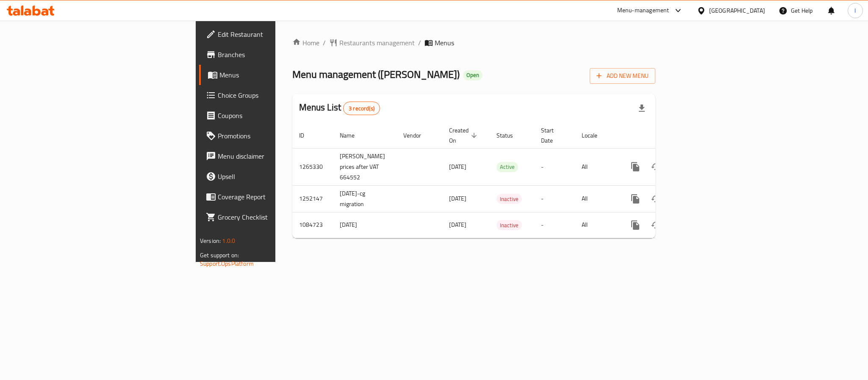  Describe the element at coordinates (361, 108) in the screenshot. I see `span: 3 record(s)` at that location.